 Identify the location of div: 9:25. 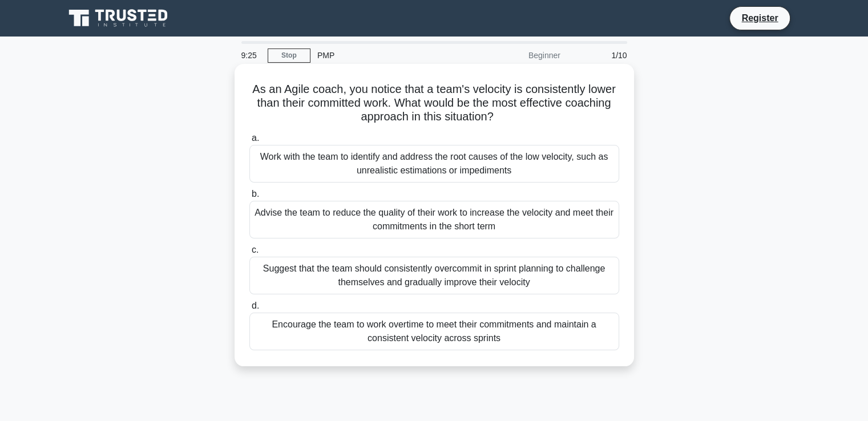
(251, 56).